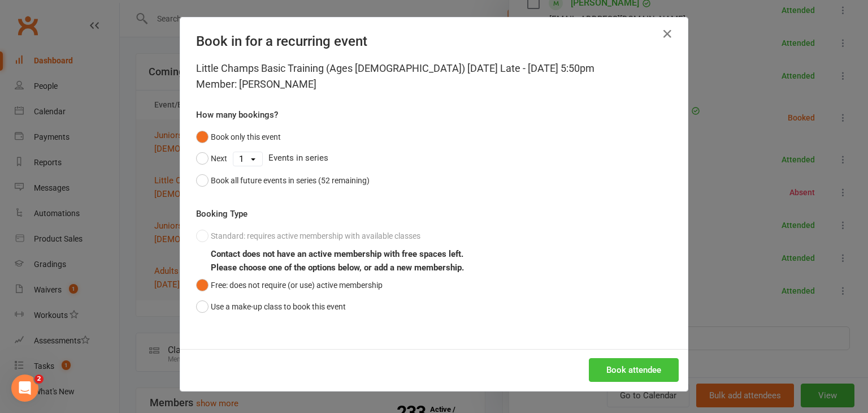  I want to click on button: Book all future events in series (52 remaining), so click(282, 181).